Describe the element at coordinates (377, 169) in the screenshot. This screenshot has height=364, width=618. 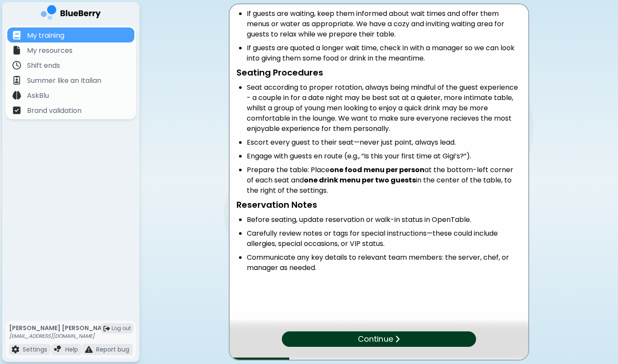
I see `strong: one food menu per person` at that location.